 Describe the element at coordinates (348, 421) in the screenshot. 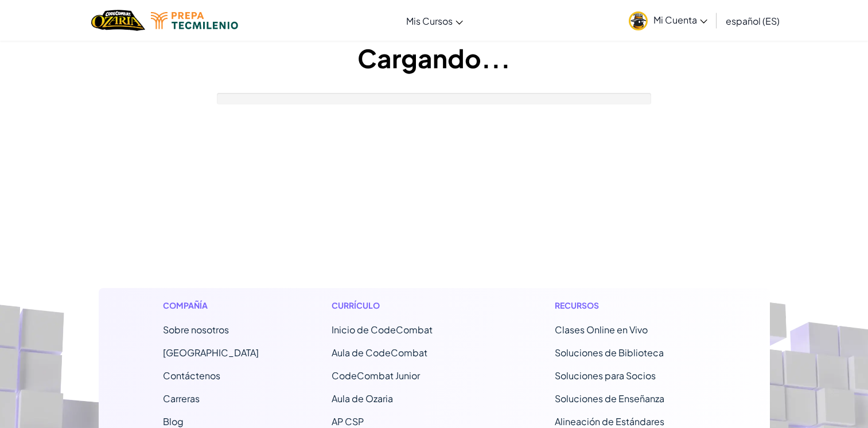

I see `a: AP CSP` at that location.